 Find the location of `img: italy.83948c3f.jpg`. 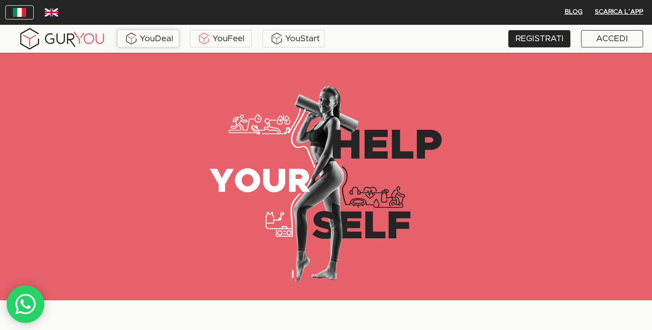

img: italy.83948c3f.jpg is located at coordinates (20, 12).